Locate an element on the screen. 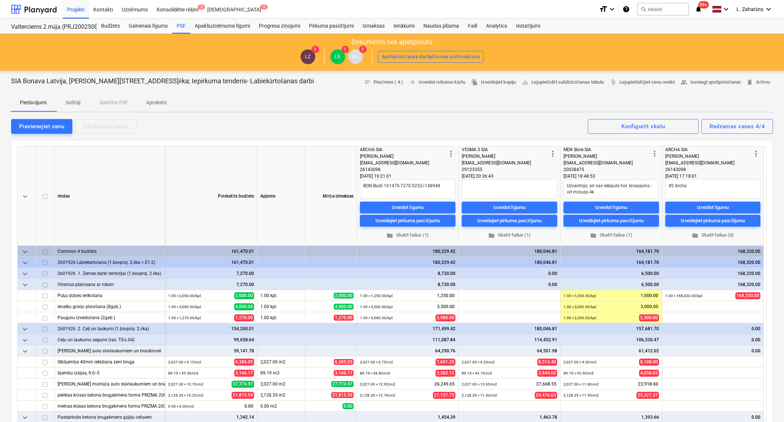 Image resolution: width=784 pixels, height=422 pixels. div: VĒSMA 3 SIA is located at coordinates (505, 150).